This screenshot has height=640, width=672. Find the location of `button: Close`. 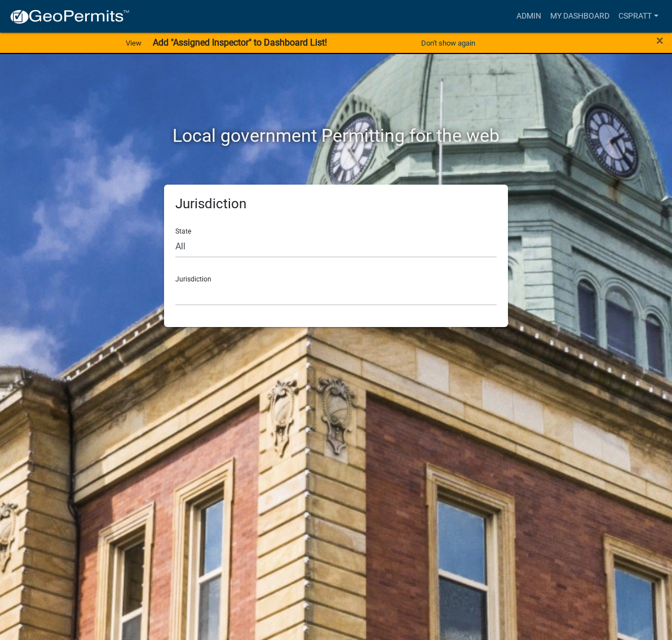

button: Close is located at coordinates (659, 40).